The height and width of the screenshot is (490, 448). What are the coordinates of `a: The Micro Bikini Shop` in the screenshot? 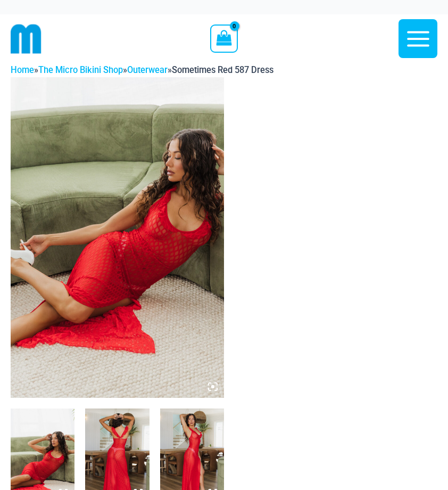 It's located at (80, 70).